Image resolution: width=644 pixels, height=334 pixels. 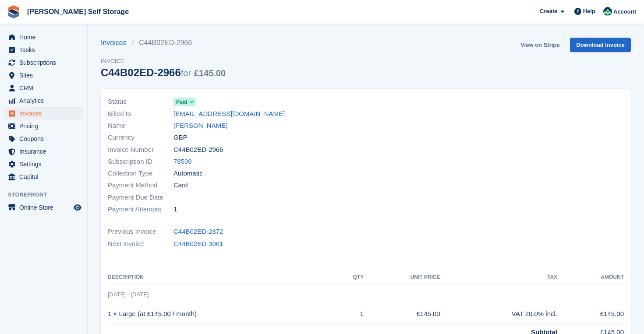 I want to click on a: Preview store, so click(x=77, y=208).